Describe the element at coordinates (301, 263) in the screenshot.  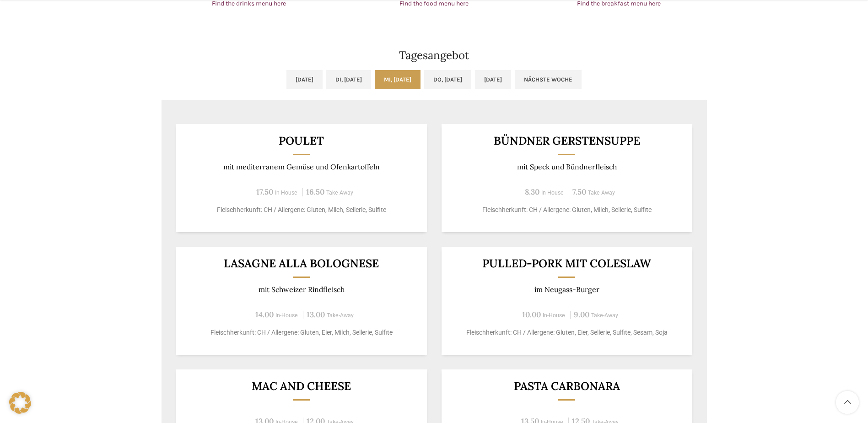
I see `h3: LASAGNE ALLA BOLOGNESE` at that location.